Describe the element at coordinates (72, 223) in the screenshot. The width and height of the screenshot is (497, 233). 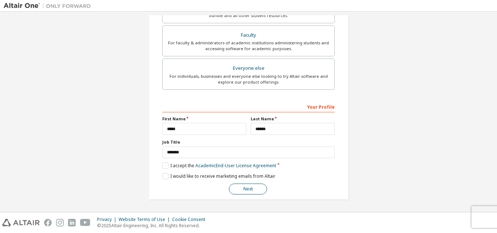
I see `img: linkedin.svg` at that location.